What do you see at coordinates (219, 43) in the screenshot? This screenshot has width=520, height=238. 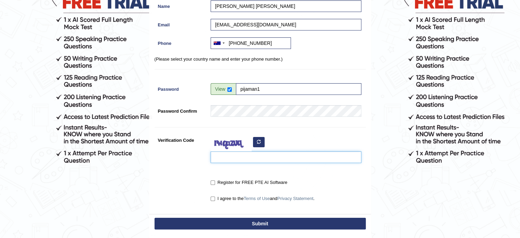 I see `div: Australia: +61` at bounding box center [219, 43].